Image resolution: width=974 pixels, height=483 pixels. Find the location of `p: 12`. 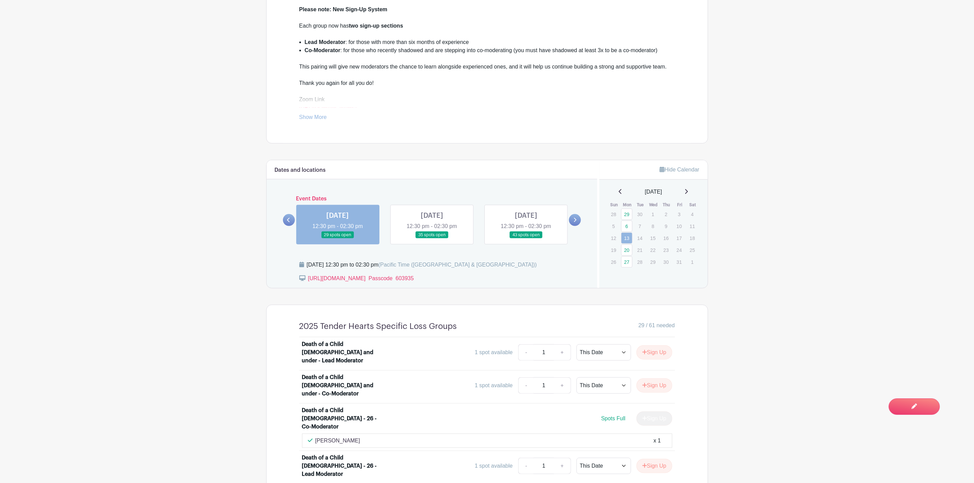

p: 12 is located at coordinates (613, 238).